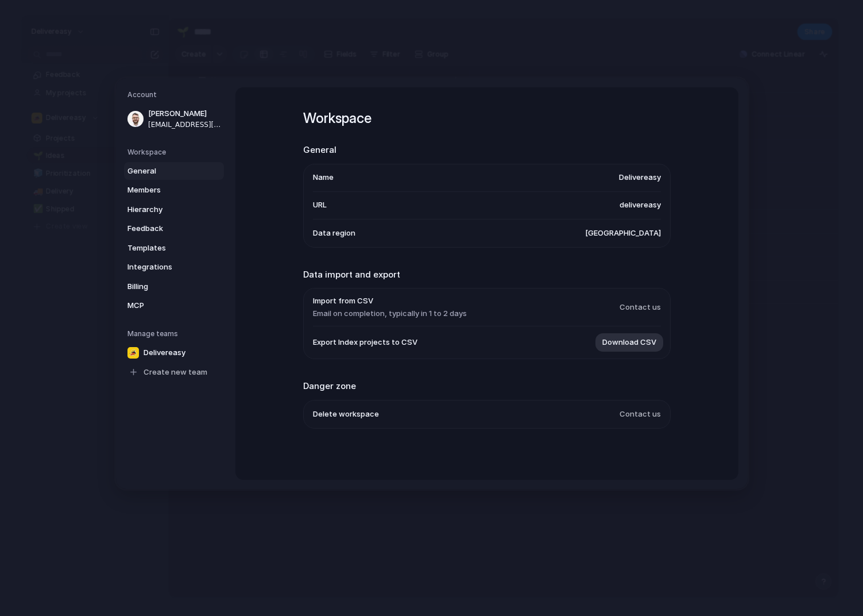 This screenshot has width=863, height=616. I want to click on span: delivereasy, so click(640, 205).